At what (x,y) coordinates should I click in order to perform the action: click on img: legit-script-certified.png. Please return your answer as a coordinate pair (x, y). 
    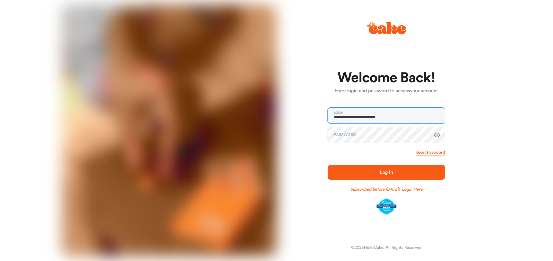
    Looking at the image, I should click on (387, 206).